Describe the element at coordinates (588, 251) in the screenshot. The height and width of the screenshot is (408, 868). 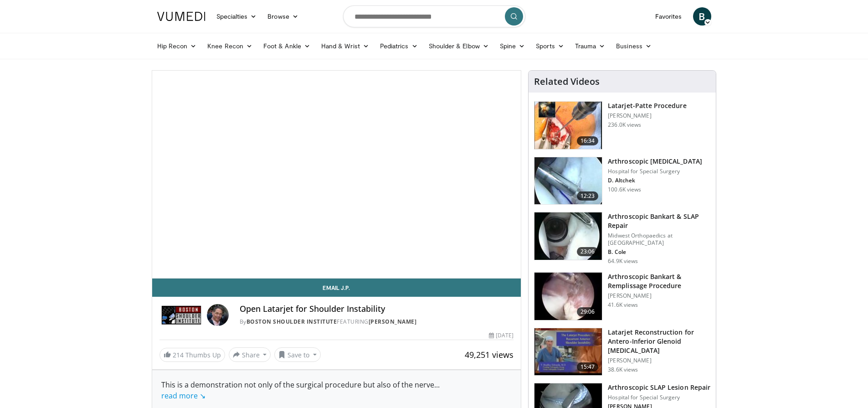
I see `span: 23:06` at that location.